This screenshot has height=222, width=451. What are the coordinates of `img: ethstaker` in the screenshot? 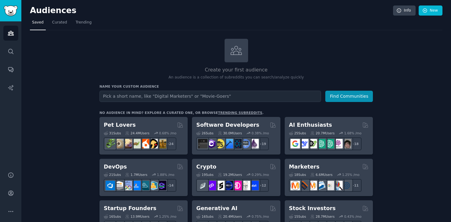 It's located at (220, 185).